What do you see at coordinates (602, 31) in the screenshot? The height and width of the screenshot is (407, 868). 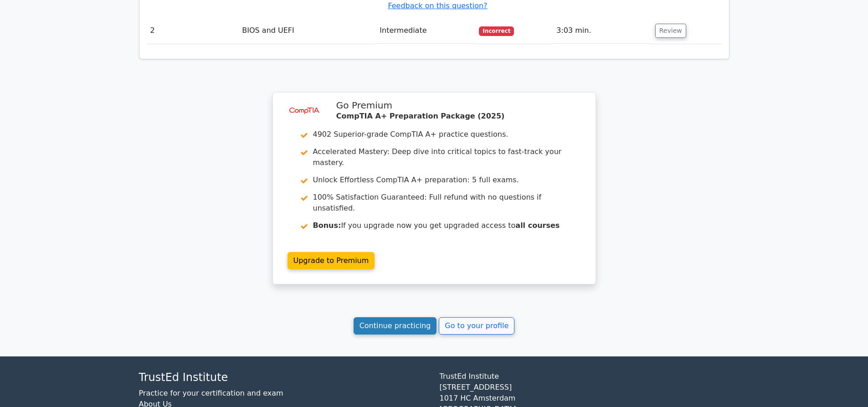 I see `td: 3:03 min.` at bounding box center [602, 31].